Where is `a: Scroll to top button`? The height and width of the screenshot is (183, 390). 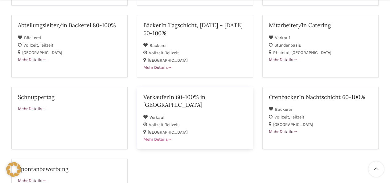 a: Scroll to top button is located at coordinates (376, 169).